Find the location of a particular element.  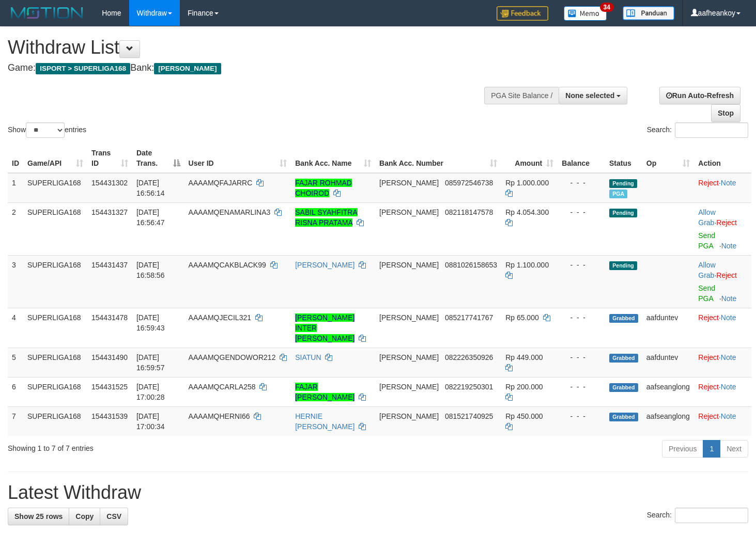

span: ISPORT > SUPERLIGA168 is located at coordinates (83, 68).